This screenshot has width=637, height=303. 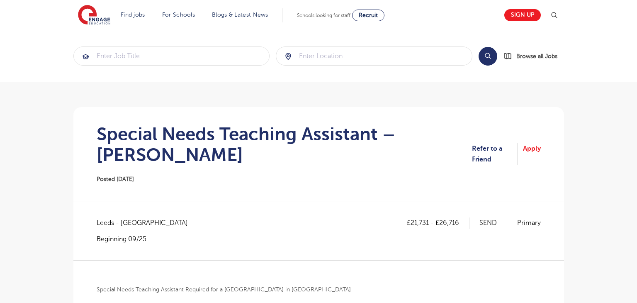 I want to click on p: £21,731 - £26,716, so click(x=438, y=223).